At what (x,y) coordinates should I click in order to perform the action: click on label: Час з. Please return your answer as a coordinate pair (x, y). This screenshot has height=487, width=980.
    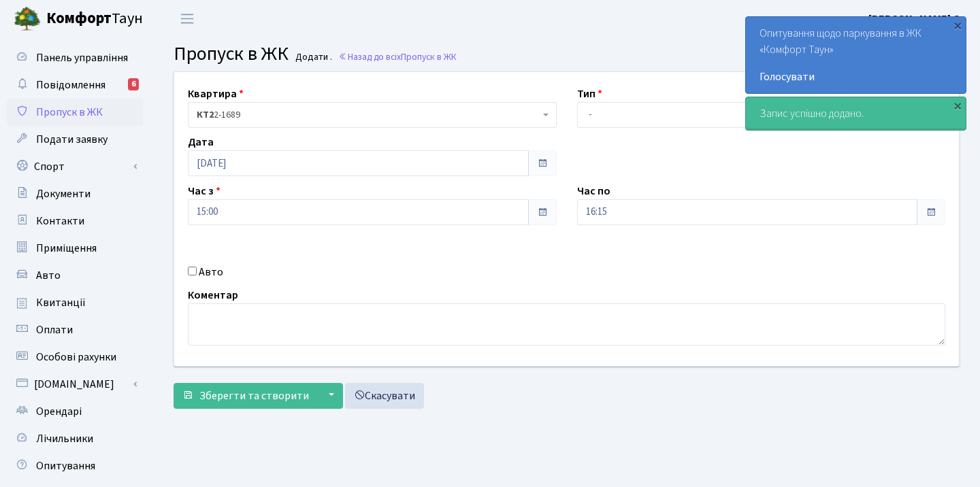
    Looking at the image, I should click on (204, 191).